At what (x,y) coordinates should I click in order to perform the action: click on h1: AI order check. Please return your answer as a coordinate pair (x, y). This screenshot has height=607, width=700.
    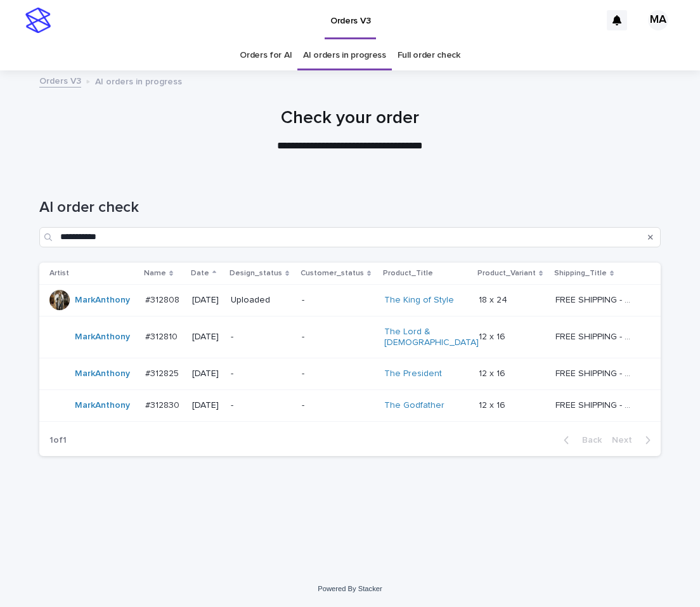
    Looking at the image, I should click on (350, 208).